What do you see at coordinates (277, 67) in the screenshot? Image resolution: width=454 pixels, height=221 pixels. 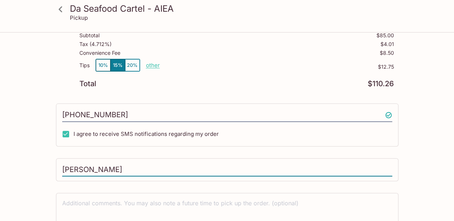 I see `p: $12.75` at bounding box center [277, 67].